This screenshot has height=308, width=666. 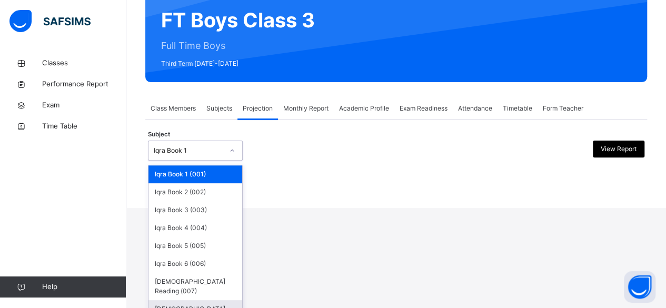 I want to click on span: Classes, so click(x=84, y=63).